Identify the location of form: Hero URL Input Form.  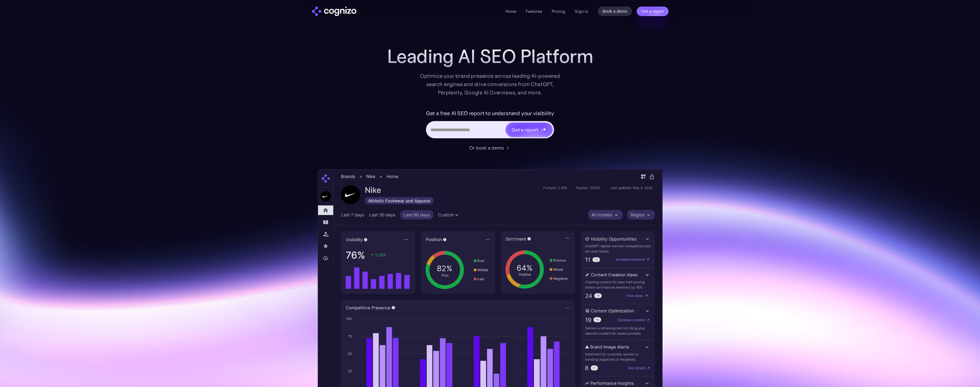
(490, 125).